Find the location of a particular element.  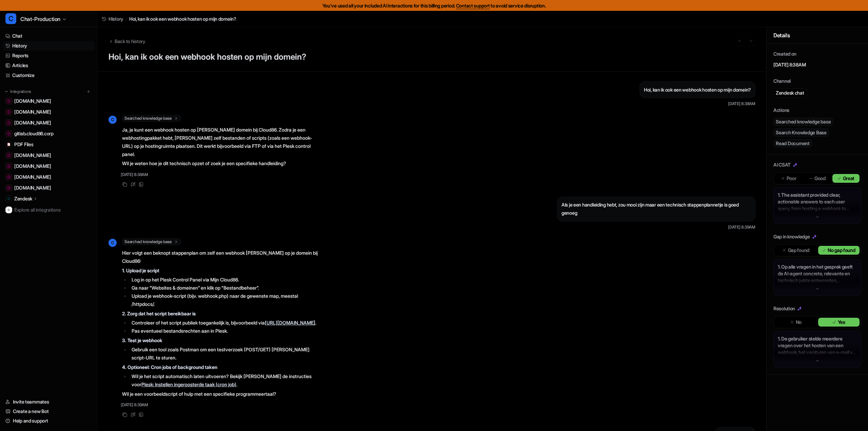

img: gitlab.cloud86.corp is located at coordinates (9, 134).